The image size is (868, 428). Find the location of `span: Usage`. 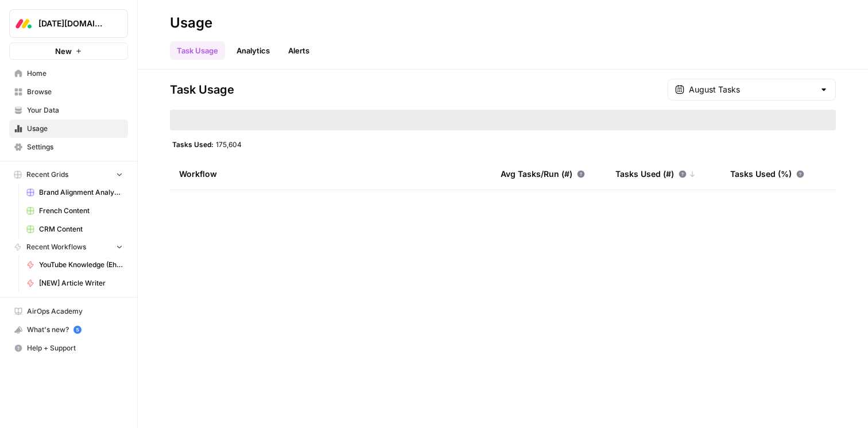

span: Usage is located at coordinates (74, 128).